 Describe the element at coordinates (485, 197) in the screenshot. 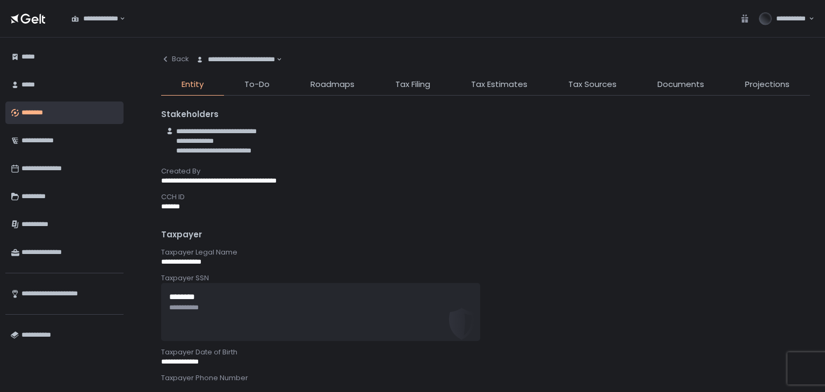

I see `div: CCH ID` at that location.